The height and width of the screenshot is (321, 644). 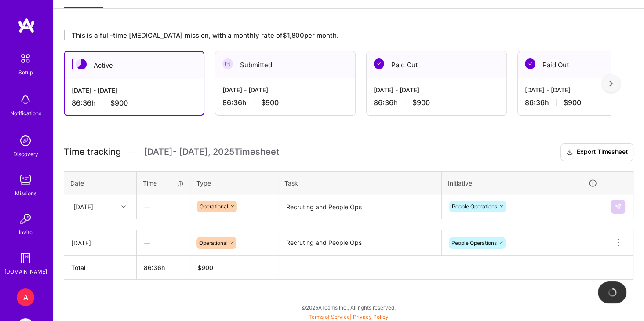 What do you see at coordinates (81, 64) in the screenshot?
I see `img: Active` at bounding box center [81, 64].